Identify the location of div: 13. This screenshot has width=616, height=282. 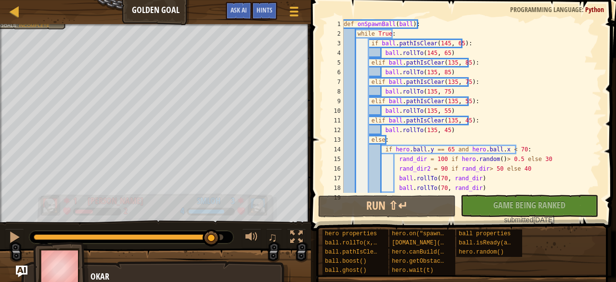
(334, 140).